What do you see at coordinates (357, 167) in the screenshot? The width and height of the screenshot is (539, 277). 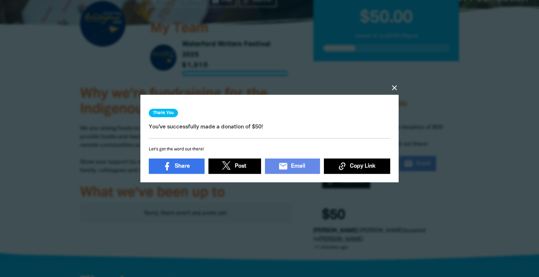 I see `button: Copy Link` at bounding box center [357, 167].